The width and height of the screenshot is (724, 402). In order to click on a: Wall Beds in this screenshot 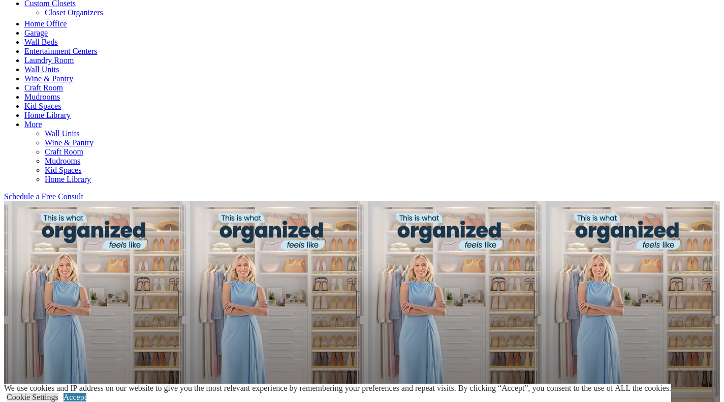, I will do `click(41, 42)`.